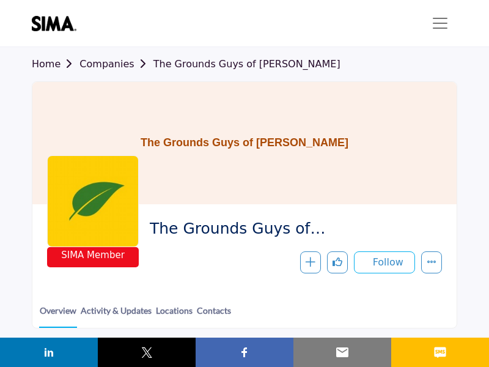  Describe the element at coordinates (440, 352) in the screenshot. I see `img: sms sharing button` at that location.